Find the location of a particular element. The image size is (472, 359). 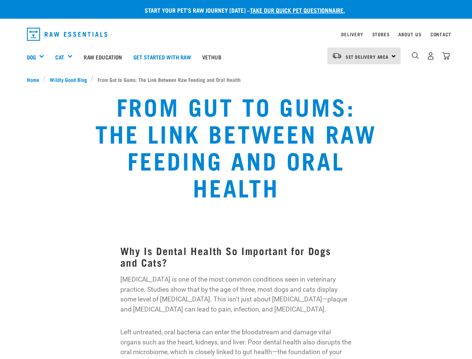

img: home-icon@2x.png is located at coordinates (446, 56).